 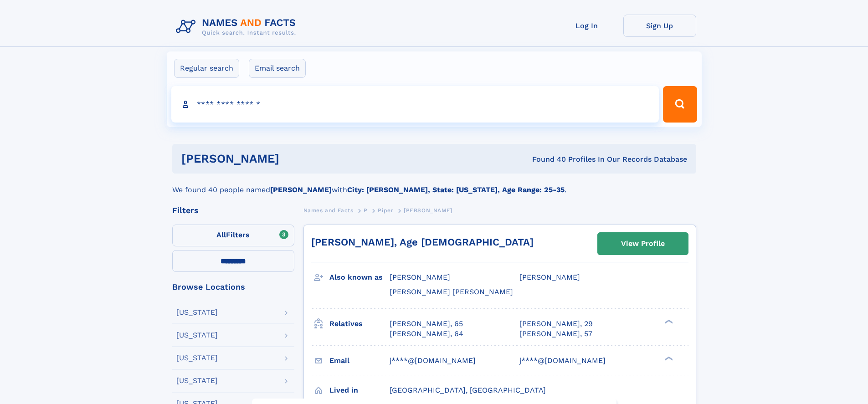 I want to click on span: P, so click(x=366, y=211).